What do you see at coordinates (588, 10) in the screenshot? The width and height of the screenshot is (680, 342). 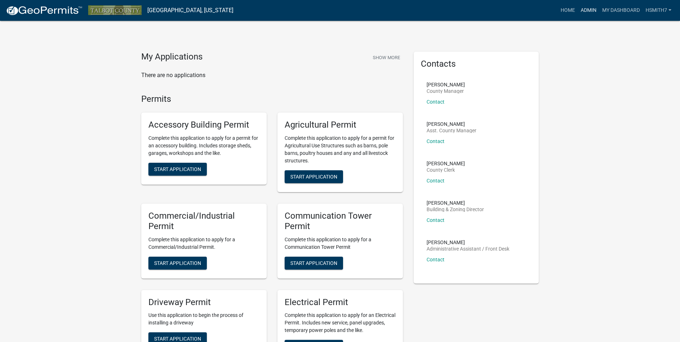 I see `a: Admin` at bounding box center [588, 10].